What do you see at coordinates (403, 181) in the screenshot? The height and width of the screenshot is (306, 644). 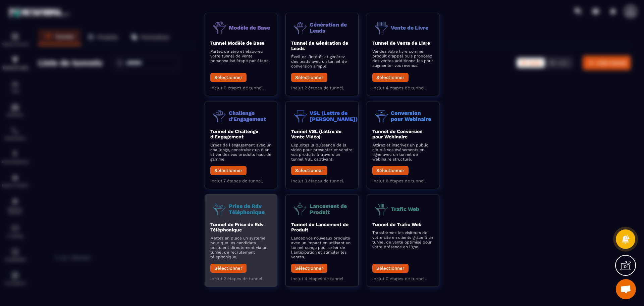 I see `p: Inclut 8 étapes de tunnel.` at bounding box center [403, 181].